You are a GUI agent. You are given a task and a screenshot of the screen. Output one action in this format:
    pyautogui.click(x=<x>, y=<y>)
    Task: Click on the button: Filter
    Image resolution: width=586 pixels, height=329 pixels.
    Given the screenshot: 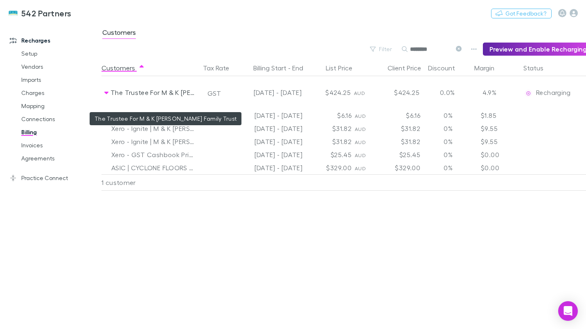 What is the action you would take?
    pyautogui.click(x=381, y=49)
    